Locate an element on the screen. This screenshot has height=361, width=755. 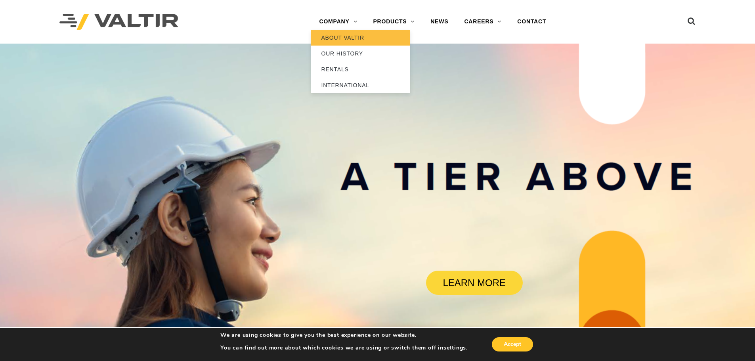
a: COMPANY is located at coordinates (338, 22).